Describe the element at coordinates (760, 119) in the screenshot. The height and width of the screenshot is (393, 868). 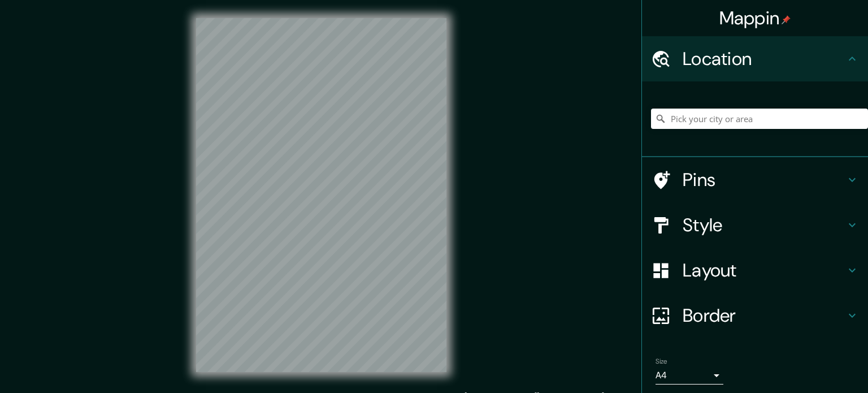
I see `input: Pick your city or area` at that location.